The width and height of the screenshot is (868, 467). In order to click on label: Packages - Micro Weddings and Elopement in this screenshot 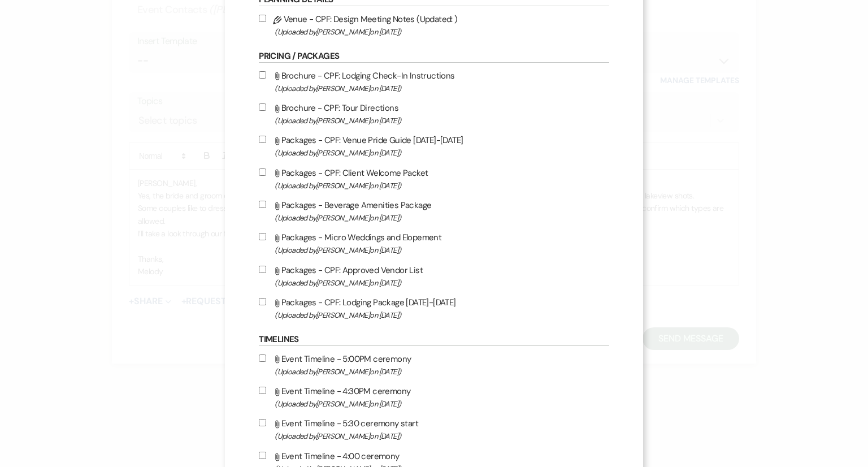, I will do `click(433, 243)`.